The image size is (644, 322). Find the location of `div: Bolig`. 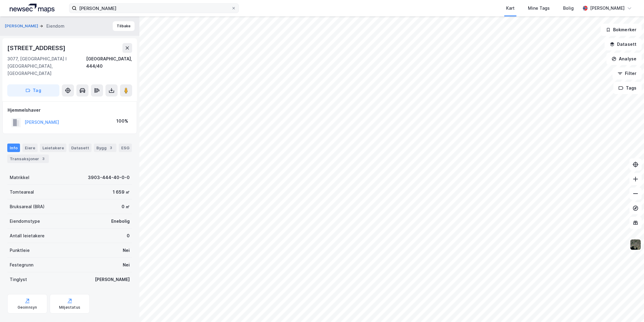

div: Bolig is located at coordinates (569, 8).